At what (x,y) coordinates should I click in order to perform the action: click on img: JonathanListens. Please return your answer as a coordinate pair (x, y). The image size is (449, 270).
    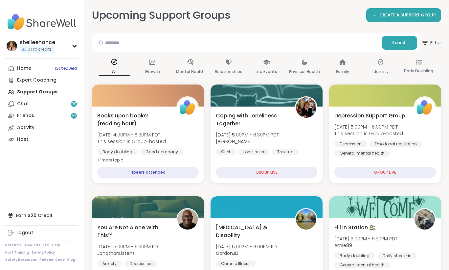
    Looking at the image, I should click on (188, 219).